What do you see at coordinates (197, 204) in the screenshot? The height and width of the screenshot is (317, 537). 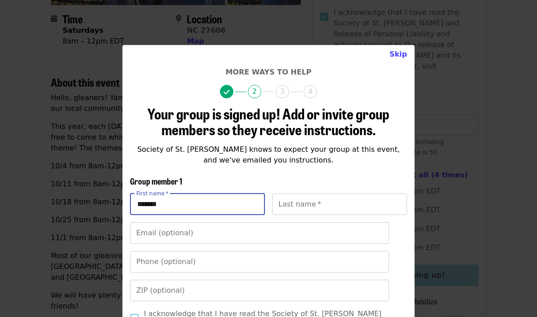 I see `input: First name` at bounding box center [197, 204].